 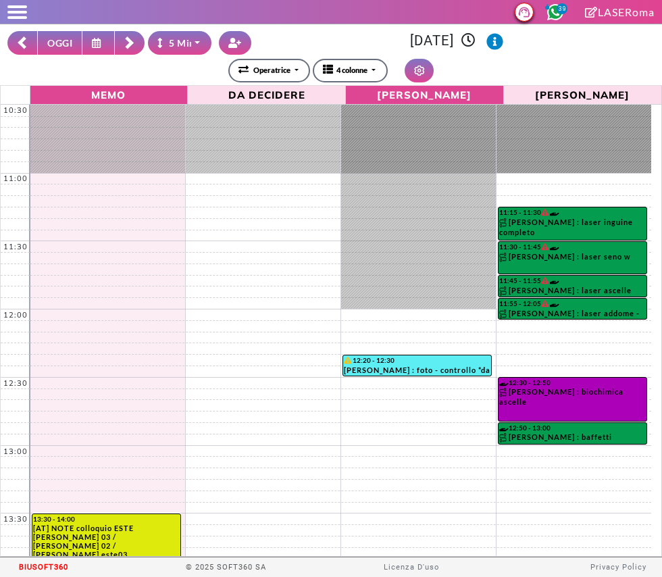 What do you see at coordinates (182, 43) in the screenshot?
I see `div: 5 Minuti` at bounding box center [182, 43].